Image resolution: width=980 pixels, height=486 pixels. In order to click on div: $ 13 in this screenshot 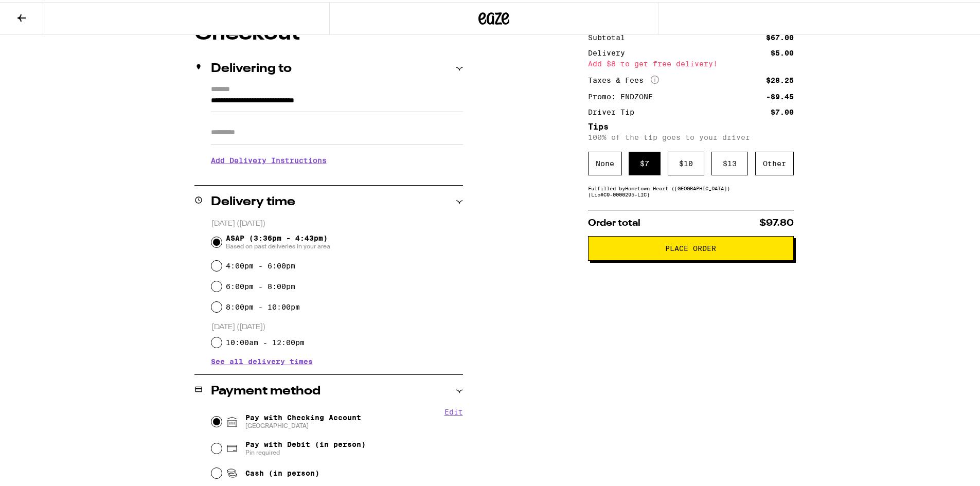, I will do `click(729, 162)`.